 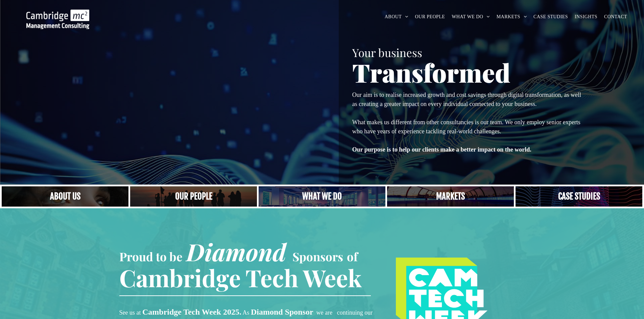 I want to click on span: See us at, so click(x=130, y=313).